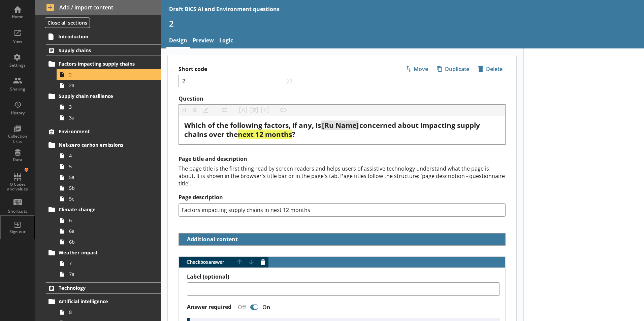  What do you see at coordinates (106, 220) in the screenshot?
I see `span: 6` at bounding box center [106, 220].